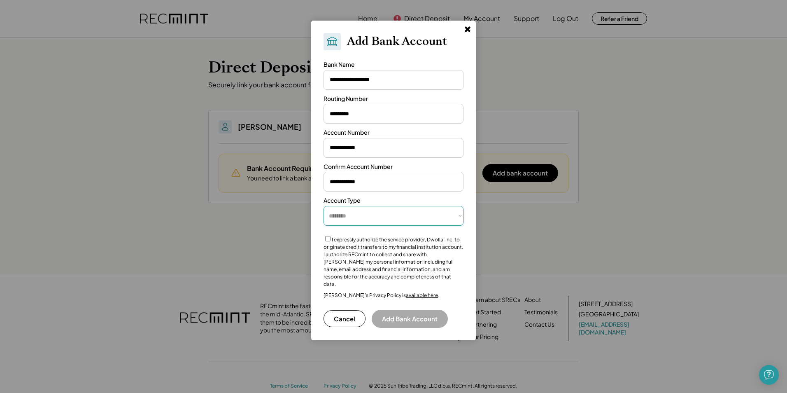  What do you see at coordinates (332, 42) in the screenshot?
I see `img: Bank.svg` at bounding box center [332, 42].